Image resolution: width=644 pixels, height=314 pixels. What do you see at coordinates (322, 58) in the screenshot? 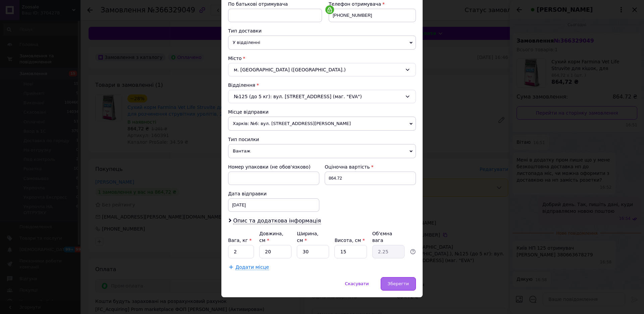
I see `div: Місто` at bounding box center [322, 58].